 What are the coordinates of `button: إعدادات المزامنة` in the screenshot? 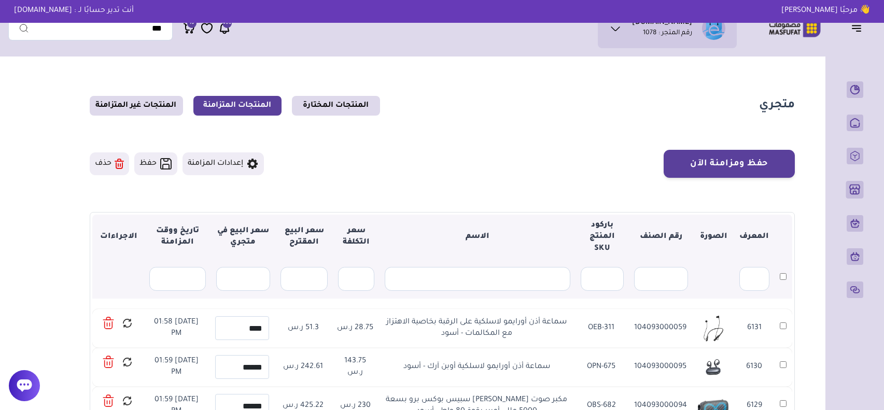 It's located at (223, 164).